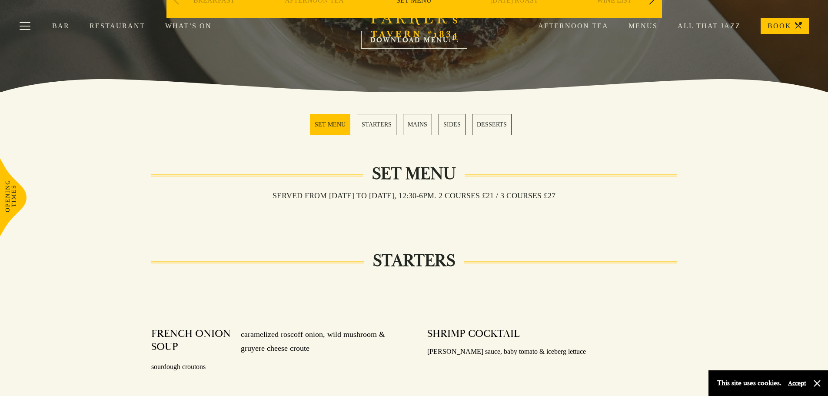  Describe the element at coordinates (192, 341) in the screenshot. I see `h4: FRENCH ONION SOUP` at that location.